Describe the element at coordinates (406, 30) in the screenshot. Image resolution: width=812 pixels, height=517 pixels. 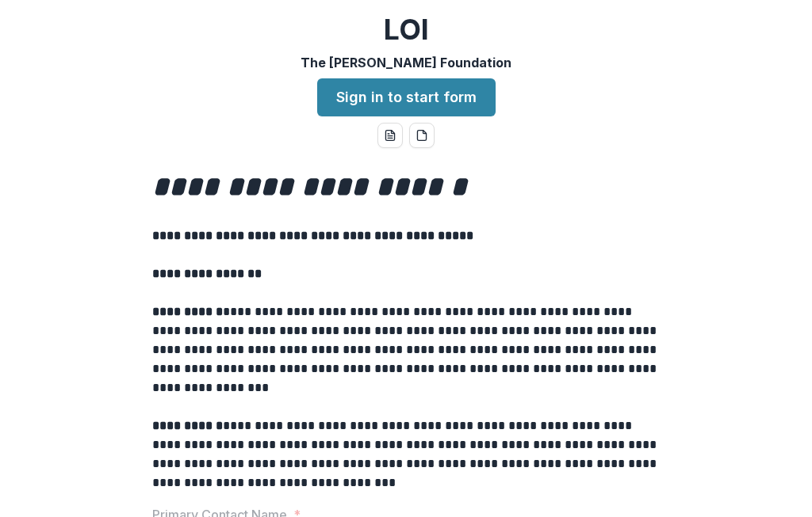
I see `h2: LOI` at that location.